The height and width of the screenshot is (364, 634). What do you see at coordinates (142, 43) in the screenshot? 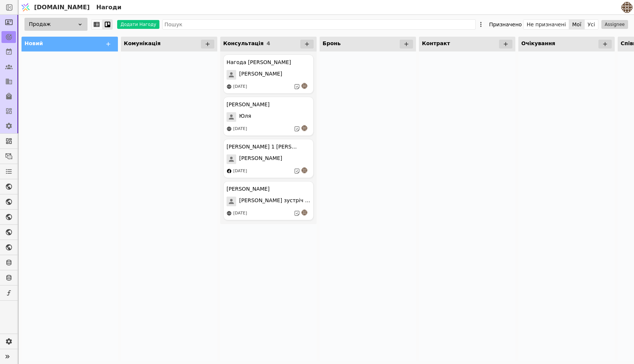
I see `span: Комунікація` at bounding box center [142, 43].